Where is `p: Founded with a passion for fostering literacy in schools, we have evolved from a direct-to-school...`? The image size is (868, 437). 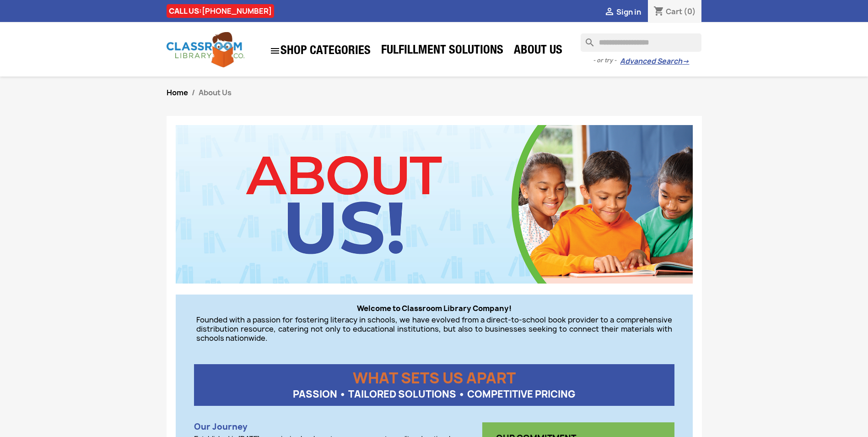
p: Founded with a passion for fostering literacy in schools, we have evolved from a direct-to-school... is located at coordinates (434, 328).